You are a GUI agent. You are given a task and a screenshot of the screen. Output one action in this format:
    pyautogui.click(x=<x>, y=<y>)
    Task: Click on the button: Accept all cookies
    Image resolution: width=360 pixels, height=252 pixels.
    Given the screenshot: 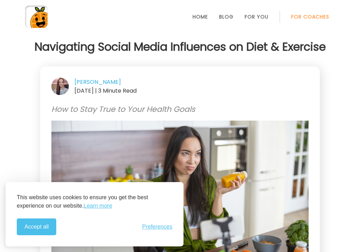 What is the action you would take?
    pyautogui.click(x=36, y=227)
    